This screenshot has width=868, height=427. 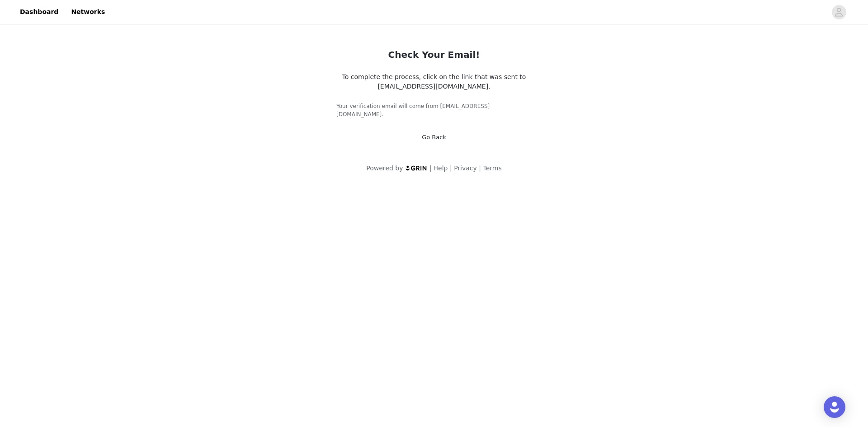 I want to click on a: Terms, so click(x=492, y=168).